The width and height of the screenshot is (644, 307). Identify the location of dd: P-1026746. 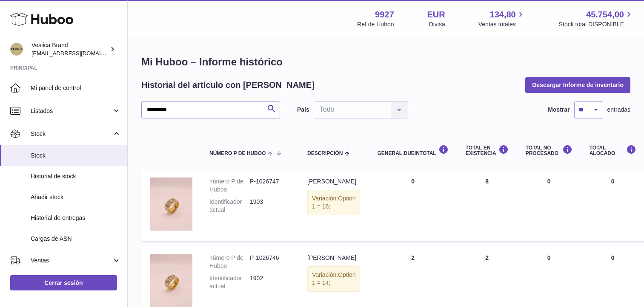
(270, 262).